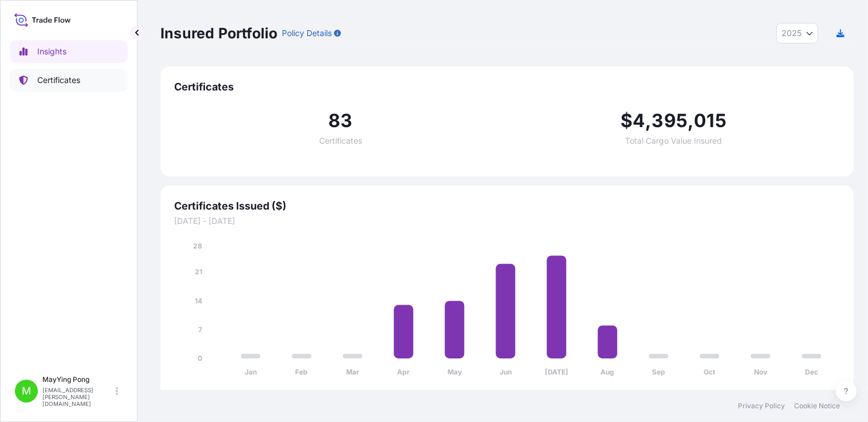 The width and height of the screenshot is (868, 422). I want to click on p: MayYing Pong, so click(78, 380).